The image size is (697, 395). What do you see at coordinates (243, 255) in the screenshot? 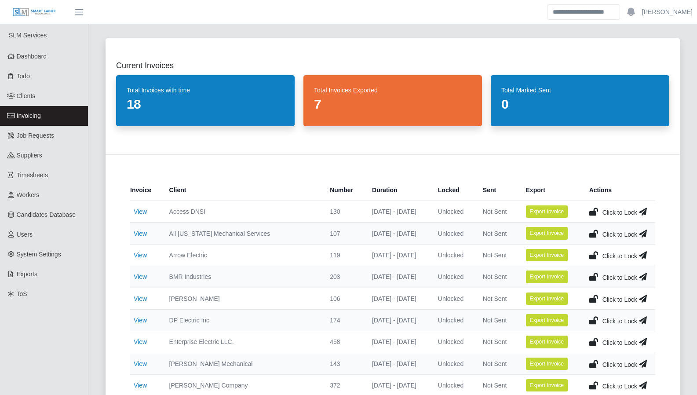
I see `td: Arrow Electric` at bounding box center [243, 255].